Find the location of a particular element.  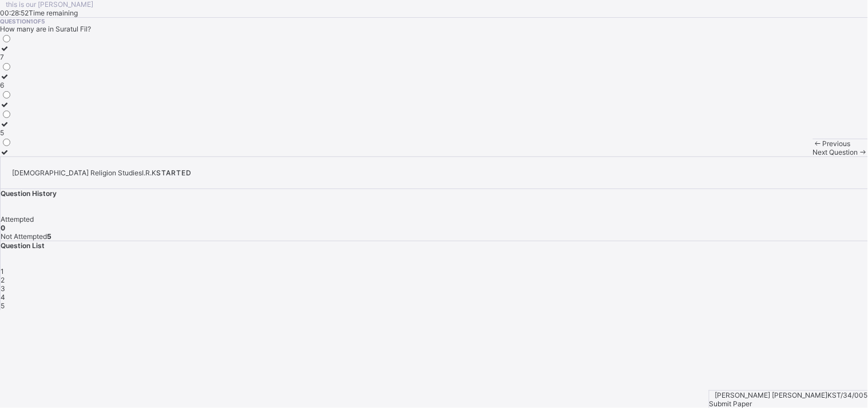

b: 5 is located at coordinates (49, 236).